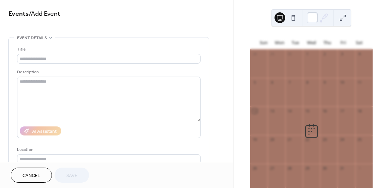 The image size is (389, 188). What do you see at coordinates (108, 149) in the screenshot?
I see `div: Location` at bounding box center [108, 149].